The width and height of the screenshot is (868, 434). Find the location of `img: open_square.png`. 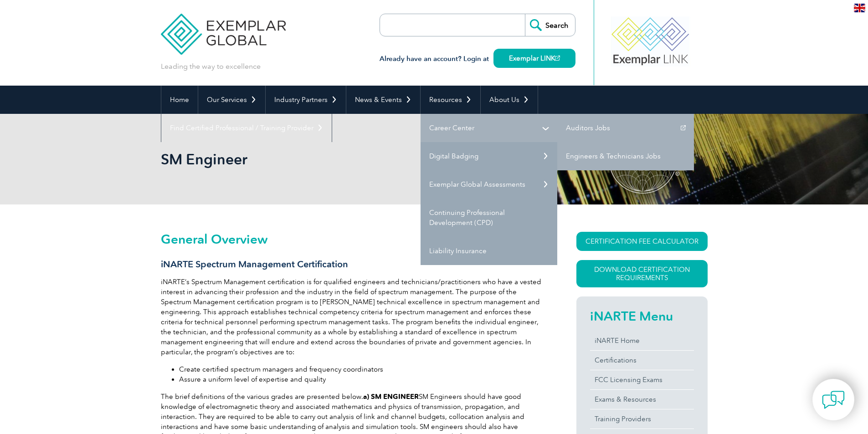

img: open_square.png is located at coordinates (557, 58).